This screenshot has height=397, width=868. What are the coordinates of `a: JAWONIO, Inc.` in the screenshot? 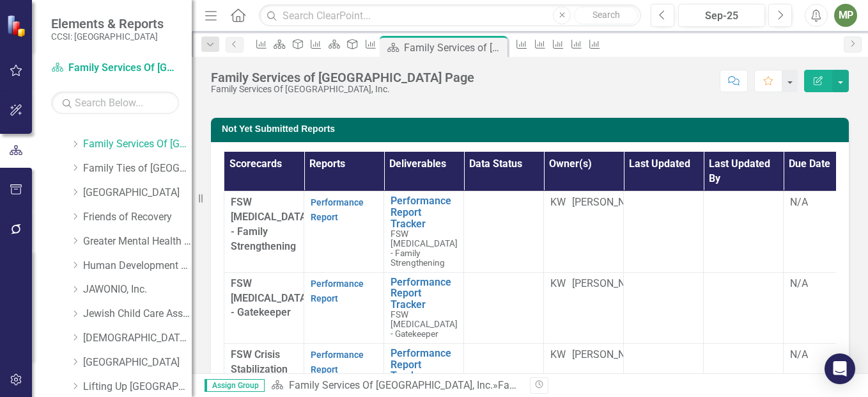 It's located at (137, 289).